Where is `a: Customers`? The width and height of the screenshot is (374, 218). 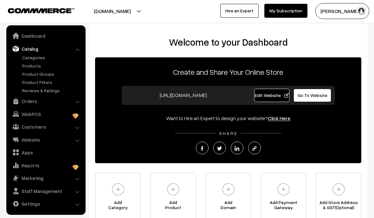
a: Customers is located at coordinates (46, 127).